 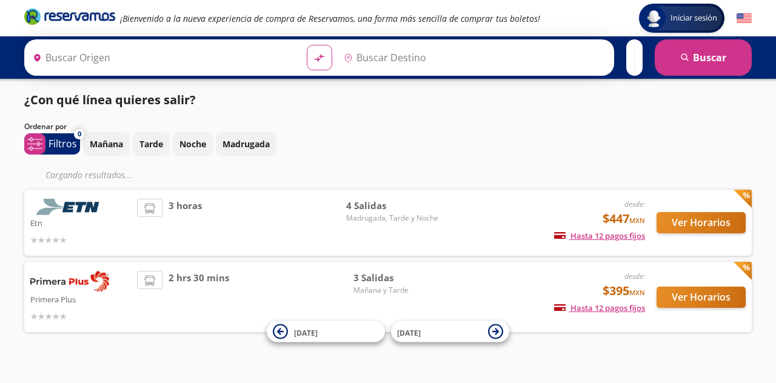 I want to click on button: Buscar, so click(x=703, y=58).